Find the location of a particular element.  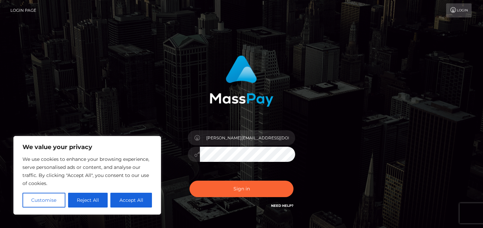

input: Username... is located at coordinates (247, 137).